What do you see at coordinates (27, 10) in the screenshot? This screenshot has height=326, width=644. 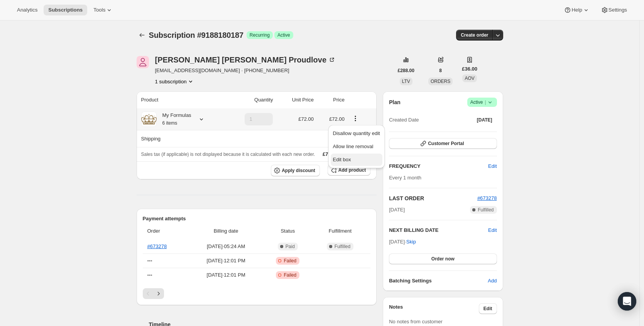 I see `span: Analytics` at bounding box center [27, 10].